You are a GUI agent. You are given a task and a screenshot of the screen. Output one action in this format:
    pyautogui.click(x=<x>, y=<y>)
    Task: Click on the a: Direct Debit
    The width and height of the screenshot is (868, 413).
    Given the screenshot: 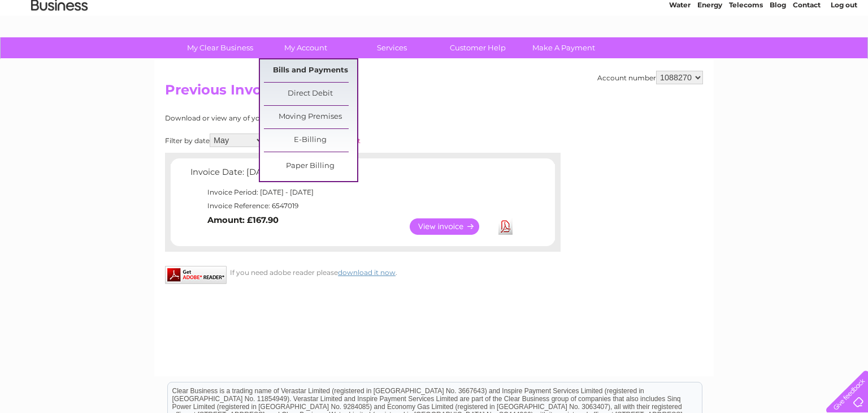 What is the action you would take?
    pyautogui.click(x=311, y=94)
    